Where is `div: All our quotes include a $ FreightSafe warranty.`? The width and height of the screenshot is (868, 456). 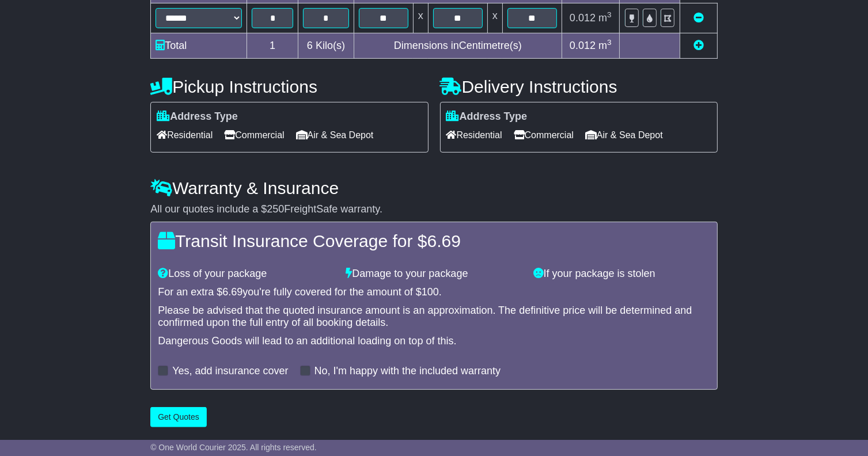
div: All our quotes include a $ FreightSafe warranty. is located at coordinates (434, 210).